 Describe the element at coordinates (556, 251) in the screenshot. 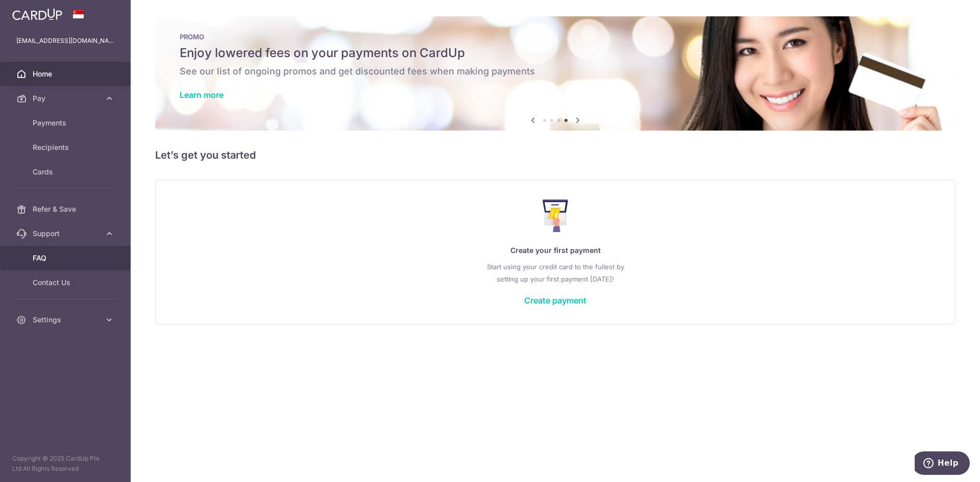

I see `p: Create your first payment` at that location.